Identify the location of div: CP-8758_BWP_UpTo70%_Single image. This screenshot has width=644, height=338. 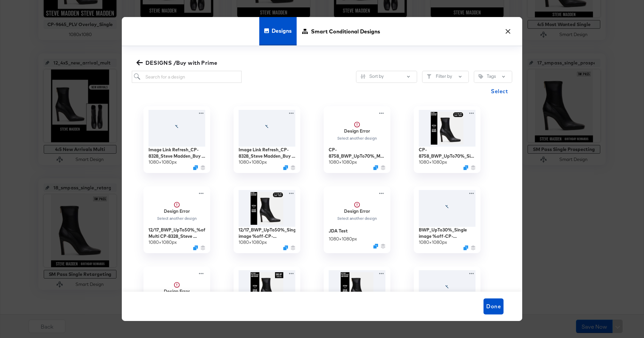
(447, 153).